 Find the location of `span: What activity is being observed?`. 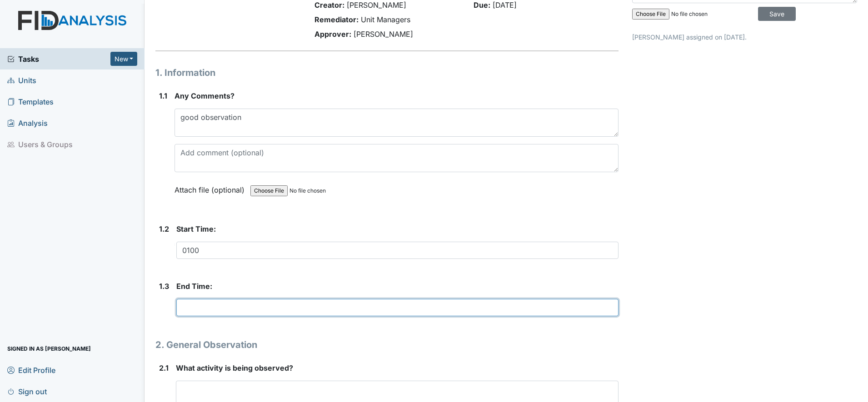

span: What activity is being observed? is located at coordinates (234, 368).